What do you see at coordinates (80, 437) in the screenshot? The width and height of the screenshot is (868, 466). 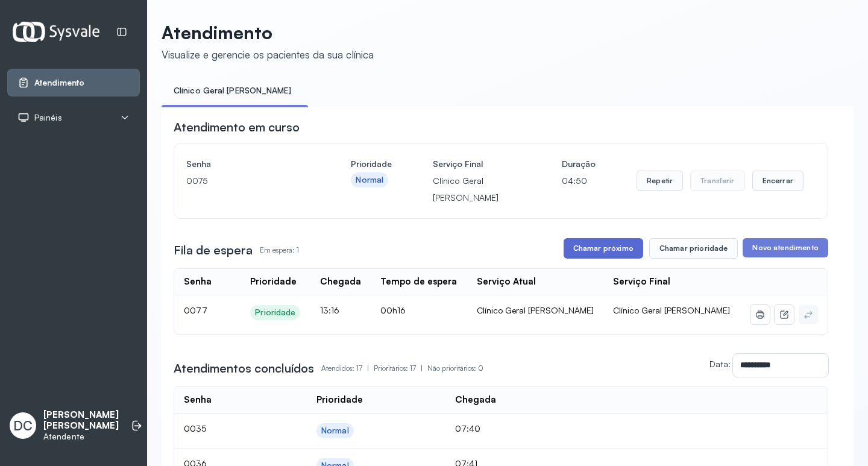 I see `p: Atendente` at bounding box center [80, 437].